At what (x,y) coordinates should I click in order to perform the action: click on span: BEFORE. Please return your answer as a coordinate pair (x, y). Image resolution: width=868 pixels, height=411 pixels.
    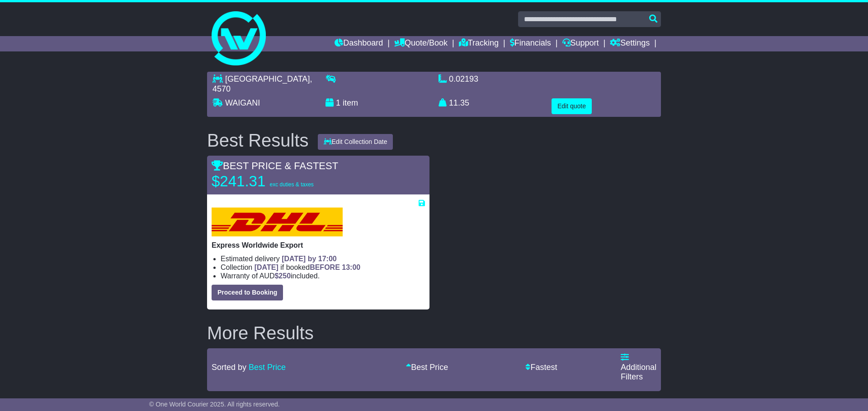
    Looking at the image, I should click on (325, 267).